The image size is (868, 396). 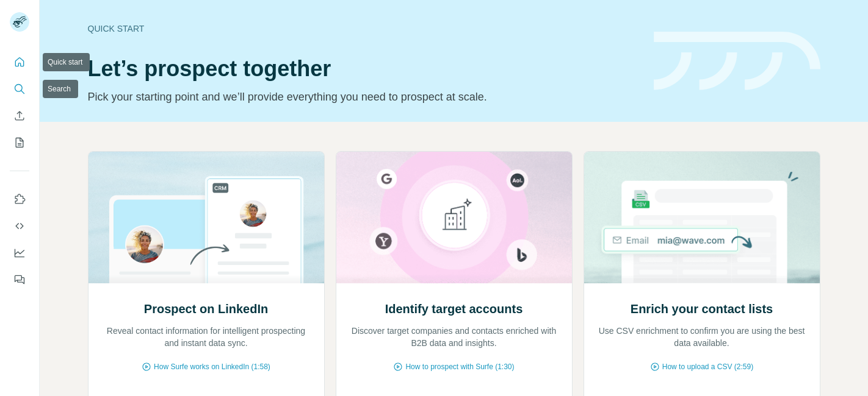 I want to click on button: Quick start, so click(x=20, y=62).